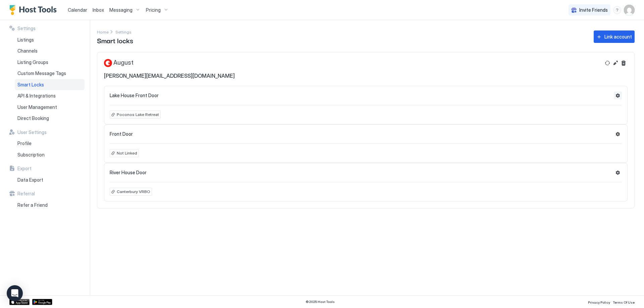 Image resolution: width=644 pixels, height=308 pixels. Describe the element at coordinates (50, 62) in the screenshot. I see `a: Listing Groups` at that location.